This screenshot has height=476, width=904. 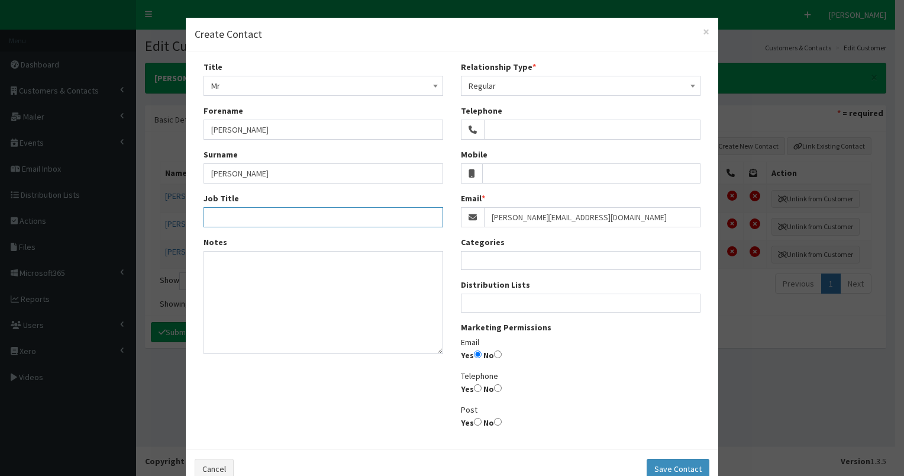 I want to click on p: Post, so click(x=581, y=417).